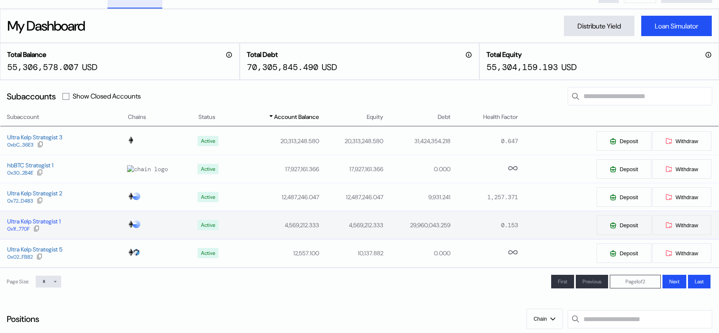  Describe the element at coordinates (523, 67) in the screenshot. I see `div: 55,304,159.193` at that location.